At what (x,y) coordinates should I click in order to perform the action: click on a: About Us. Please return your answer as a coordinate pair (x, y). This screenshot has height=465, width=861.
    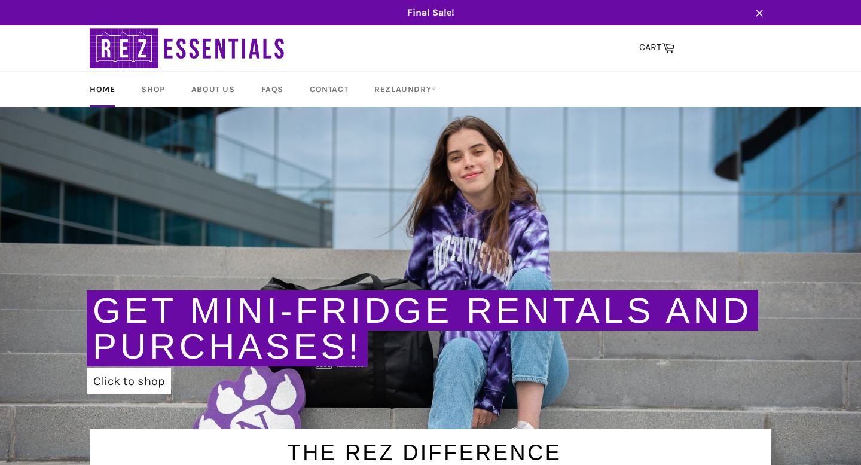
    Looking at the image, I should click on (213, 89).